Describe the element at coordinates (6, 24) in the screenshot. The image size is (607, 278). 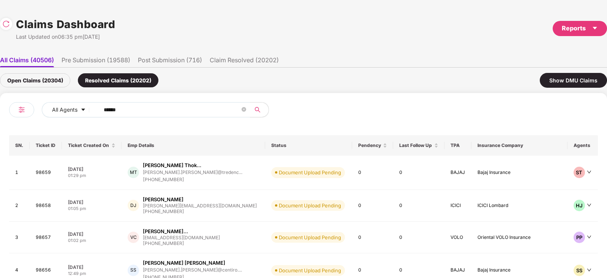
I see `img: svg+xml;base64,PHN2ZyBpZD0iUmVsb2FkLTMyeDMyIiB4bWxucz0iaHR0cDovL3d3dy53My5vcmcvMjAwMC9zdmciIHdpZH...` at that location.